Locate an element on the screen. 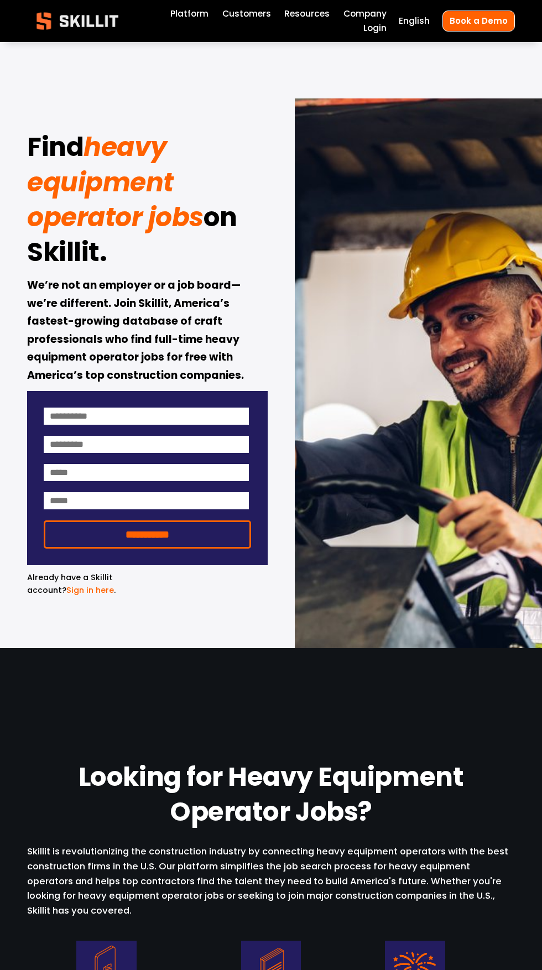  a: folder dropdown is located at coordinates (307, 13).